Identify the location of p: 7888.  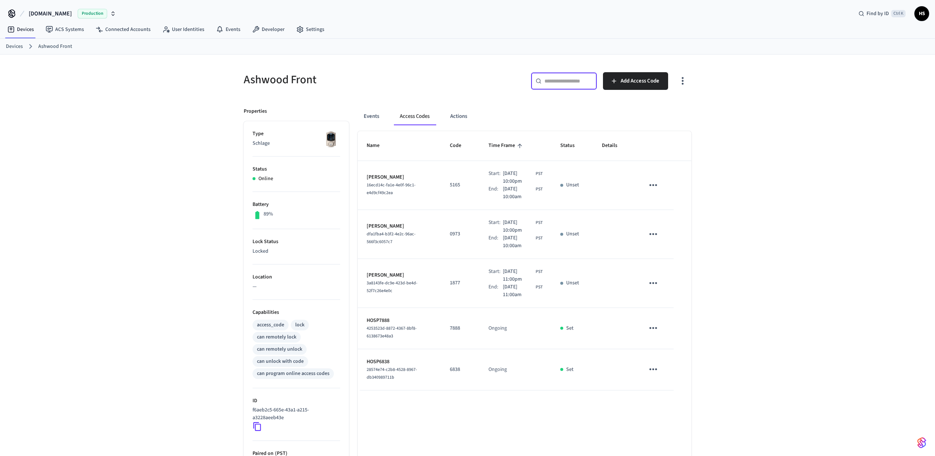
(460, 328).